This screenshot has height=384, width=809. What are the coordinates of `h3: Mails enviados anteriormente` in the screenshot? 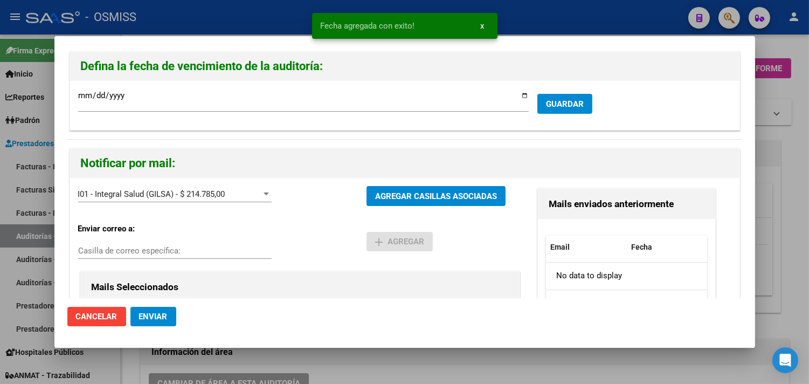 It's located at (626, 204).